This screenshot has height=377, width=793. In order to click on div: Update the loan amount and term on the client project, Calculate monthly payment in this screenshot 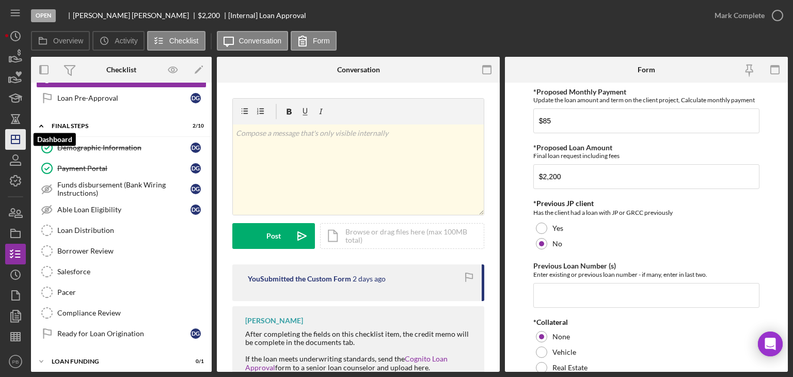, I will do `click(647, 100)`.